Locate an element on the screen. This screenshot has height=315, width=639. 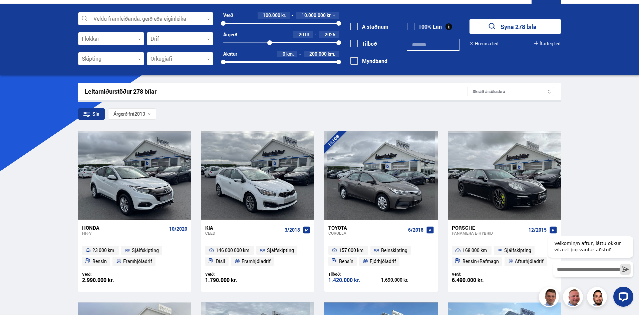
div: HR-V is located at coordinates (124, 233).